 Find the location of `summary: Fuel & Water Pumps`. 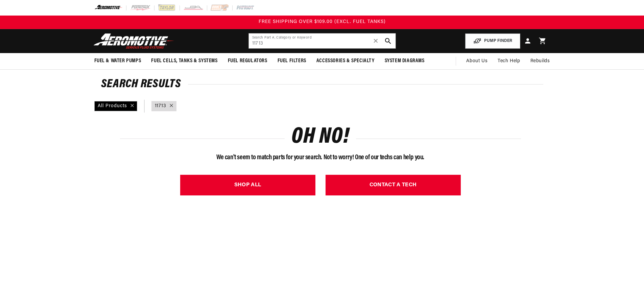

summary: Fuel & Water Pumps is located at coordinates (118, 61).